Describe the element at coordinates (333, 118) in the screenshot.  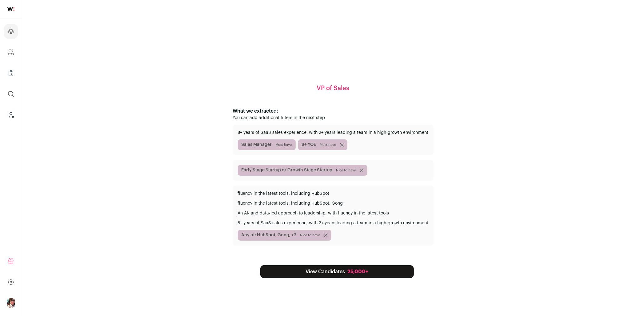
I see `p: You can add additional filters in the next step` at that location.